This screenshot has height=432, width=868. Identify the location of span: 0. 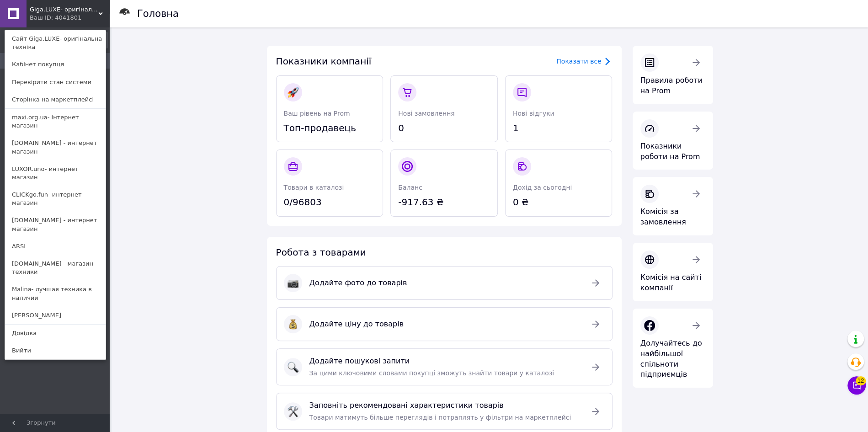
(444, 128).